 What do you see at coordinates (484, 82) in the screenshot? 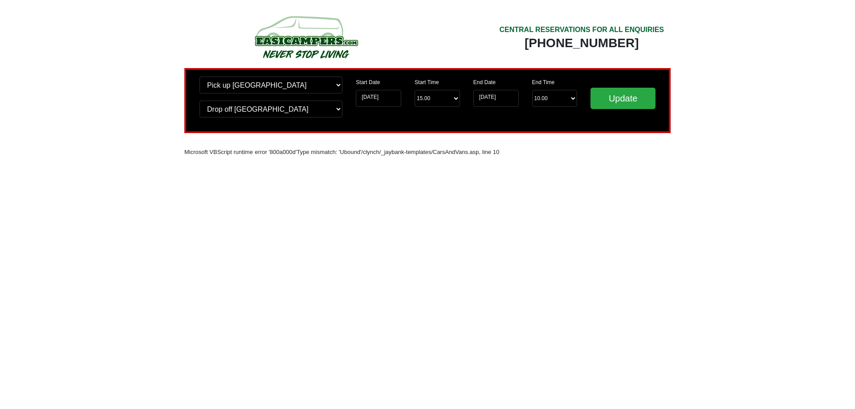
I see `label: End Date` at bounding box center [484, 82].